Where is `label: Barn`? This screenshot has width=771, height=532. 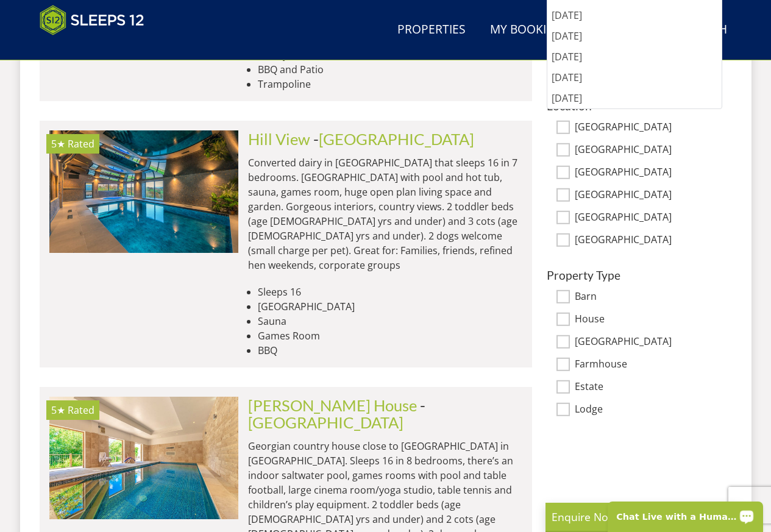
label: Barn is located at coordinates (648, 297).